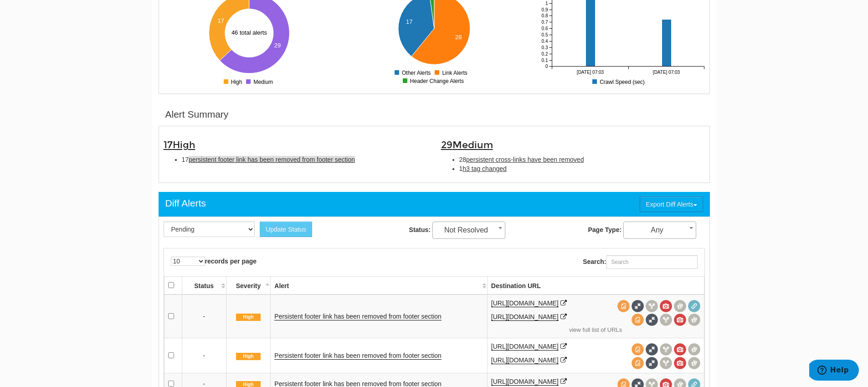 This screenshot has height=387, width=868. Describe the element at coordinates (659, 230) in the screenshot. I see `span: Any` at that location.